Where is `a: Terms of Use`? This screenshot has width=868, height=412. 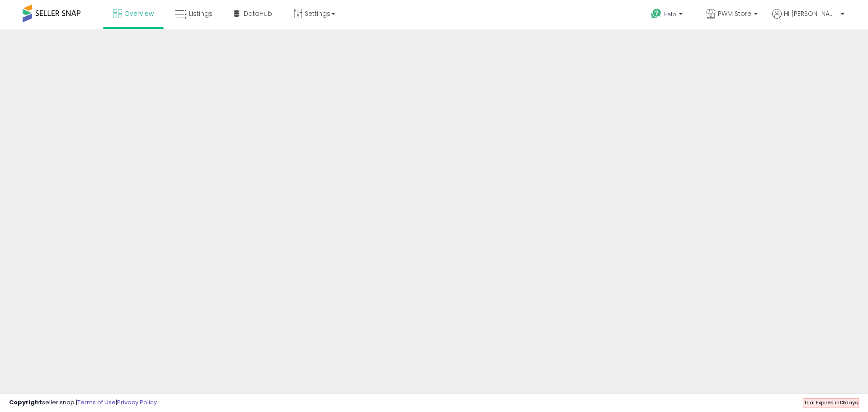 a: Terms of Use is located at coordinates (96, 401).